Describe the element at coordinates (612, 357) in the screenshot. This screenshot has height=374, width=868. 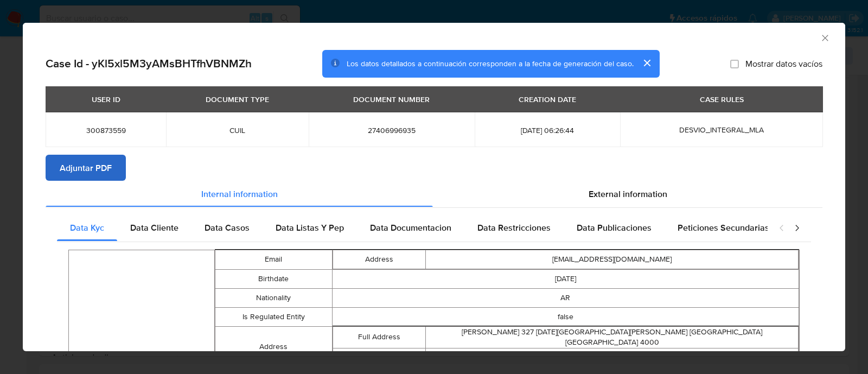
I see `td: dpto 2` at that location.